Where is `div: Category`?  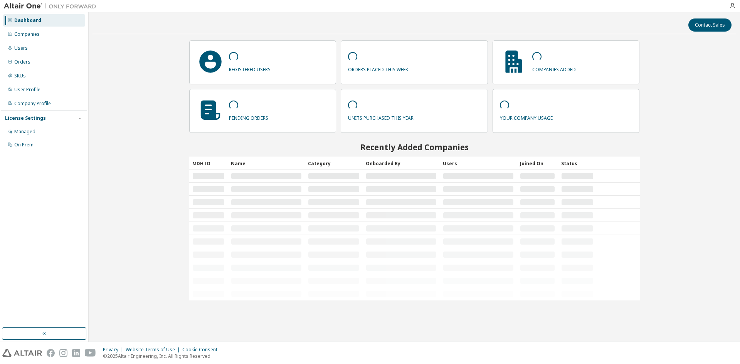
div: Category is located at coordinates (334, 163).